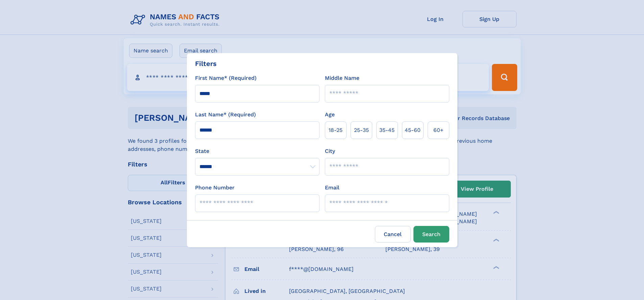 The height and width of the screenshot is (300, 644). Describe the element at coordinates (361, 130) in the screenshot. I see `span: 25‑35` at that location.